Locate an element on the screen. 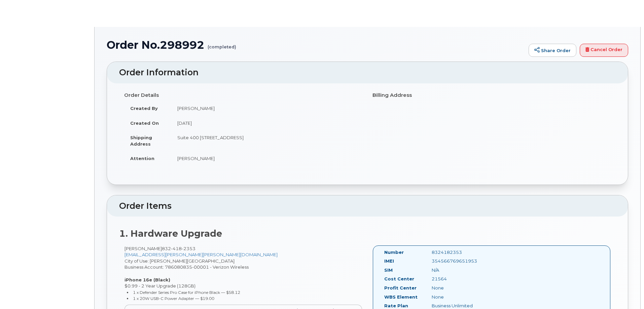 The width and height of the screenshot is (644, 309). a: Cancel Order is located at coordinates (604, 50).